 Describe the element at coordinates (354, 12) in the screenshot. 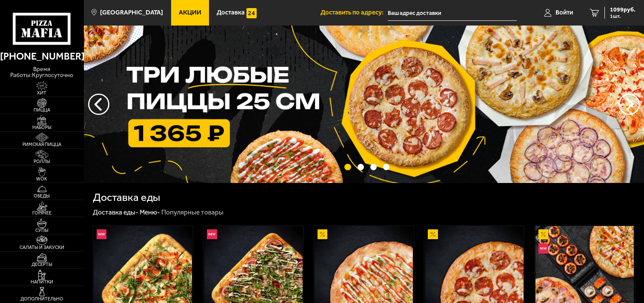

I see `span: Доставить по адресу:` at that location.